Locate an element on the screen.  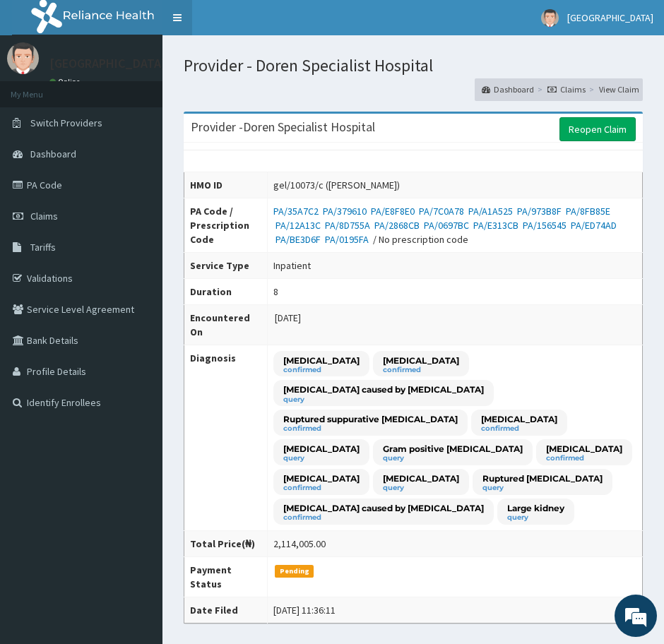
img: d_794563401_company_1708531726252_794563401 is located at coordinates (42, 88).